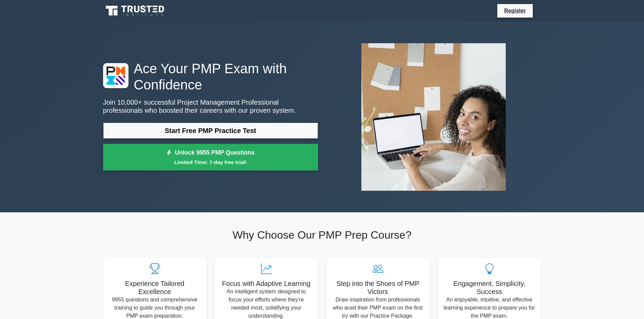 The height and width of the screenshot is (319, 644). I want to click on h5: Step into the Shoes of PMP Victors, so click(378, 288).